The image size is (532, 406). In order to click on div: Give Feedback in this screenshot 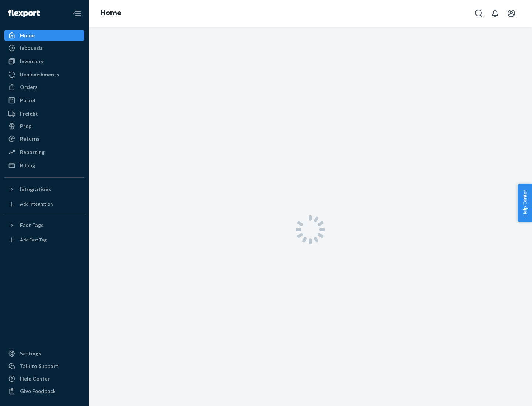, I will do `click(38, 391)`.